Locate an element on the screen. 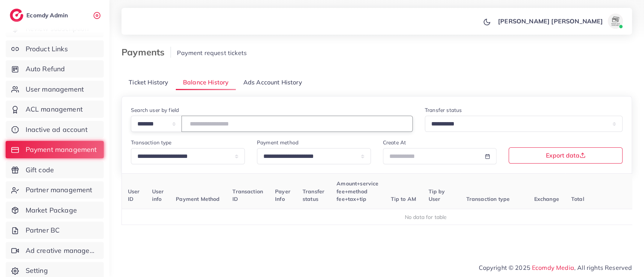  a: Partner management is located at coordinates (55, 190).